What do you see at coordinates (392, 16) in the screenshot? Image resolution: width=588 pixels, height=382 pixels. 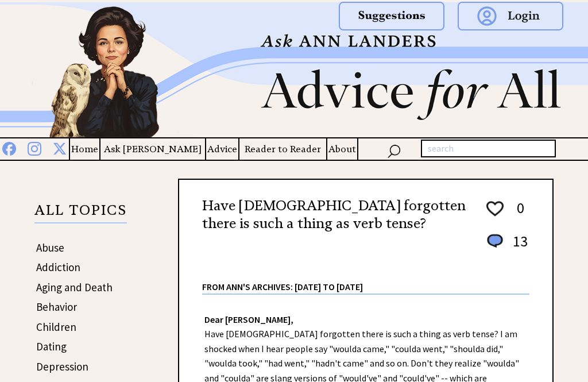 I see `img: suggestions.png` at bounding box center [392, 16].